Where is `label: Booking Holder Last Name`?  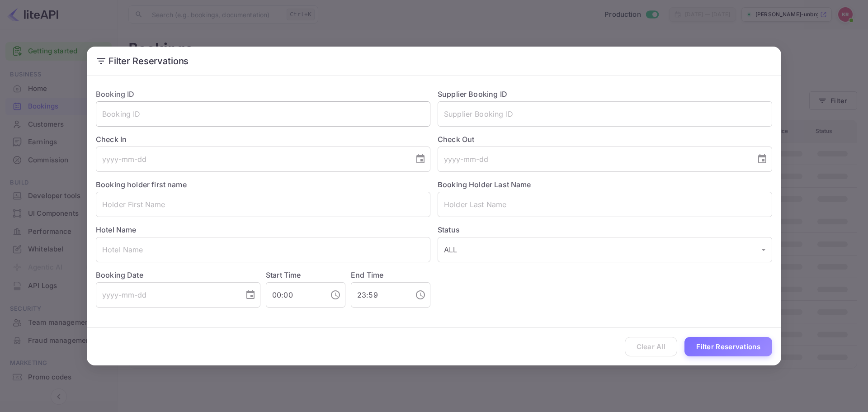 label: Booking Holder Last Name is located at coordinates (484, 185).